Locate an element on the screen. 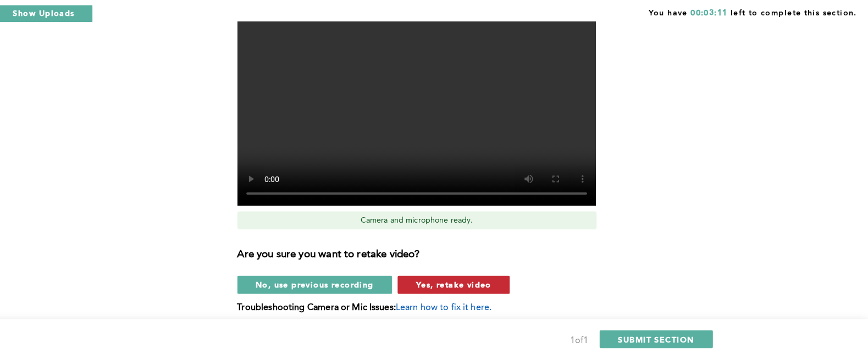  span: Learn how to fix it here. is located at coordinates (452, 308).